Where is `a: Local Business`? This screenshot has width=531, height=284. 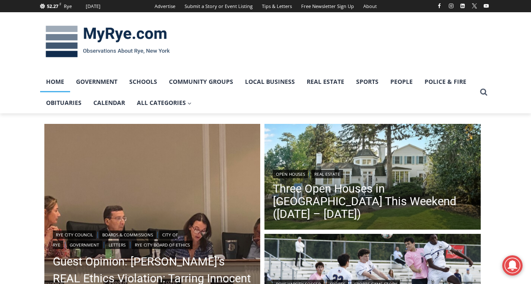
a: Local Business is located at coordinates (270, 82).